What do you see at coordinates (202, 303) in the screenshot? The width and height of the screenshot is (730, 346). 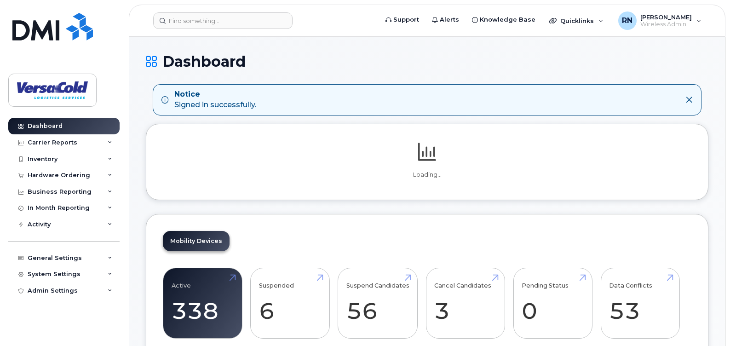 I see `a: Active 338` at bounding box center [202, 303].